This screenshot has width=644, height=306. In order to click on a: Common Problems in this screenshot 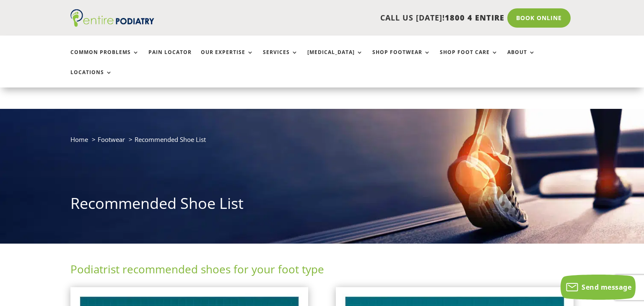, I will do `click(105, 58)`.